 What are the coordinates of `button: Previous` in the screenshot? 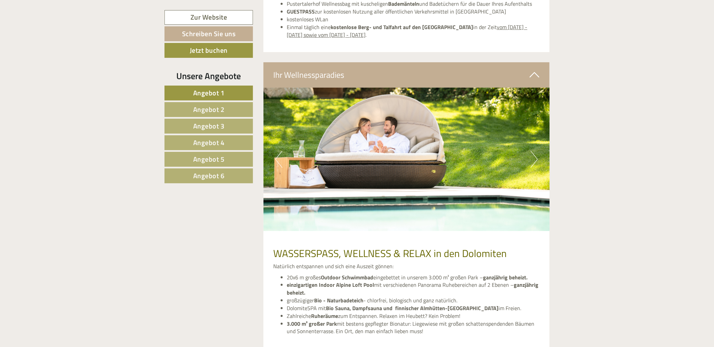 It's located at (279, 159).